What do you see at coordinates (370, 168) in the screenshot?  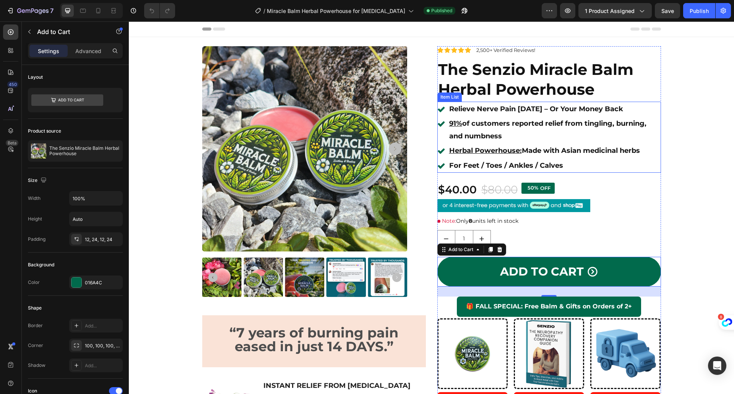 I see `div: $80.00` at bounding box center [370, 168].